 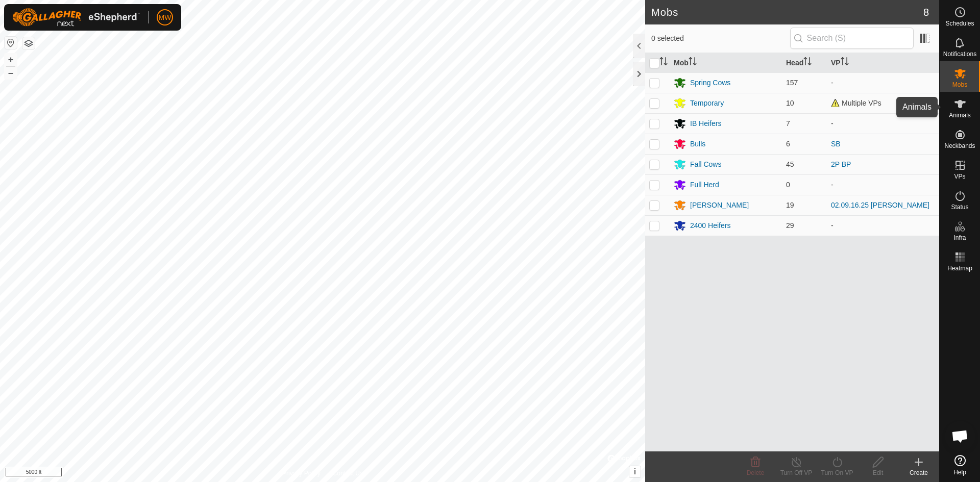 What do you see at coordinates (960, 116) in the screenshot?
I see `span: Animals` at bounding box center [960, 116].